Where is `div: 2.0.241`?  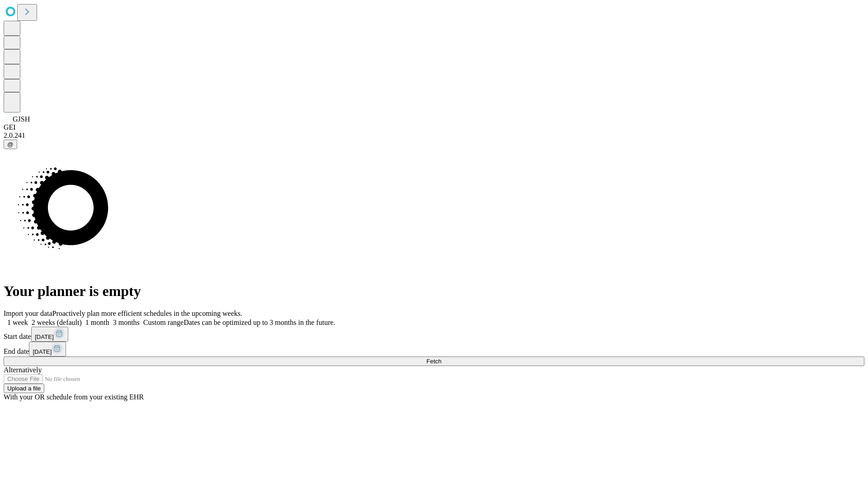
div: 2.0.241 is located at coordinates (434, 136).